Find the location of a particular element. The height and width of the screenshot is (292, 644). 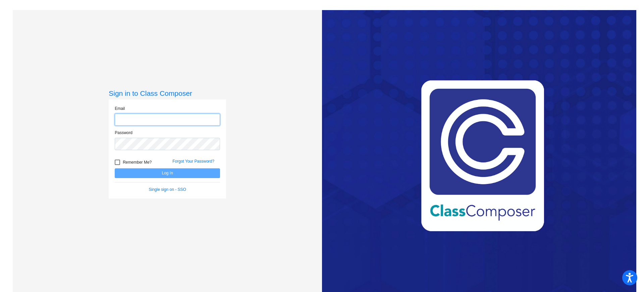

label: Password is located at coordinates (123, 132).